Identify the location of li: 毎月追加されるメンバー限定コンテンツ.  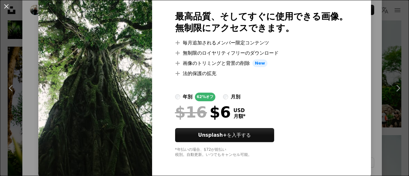
(261, 43).